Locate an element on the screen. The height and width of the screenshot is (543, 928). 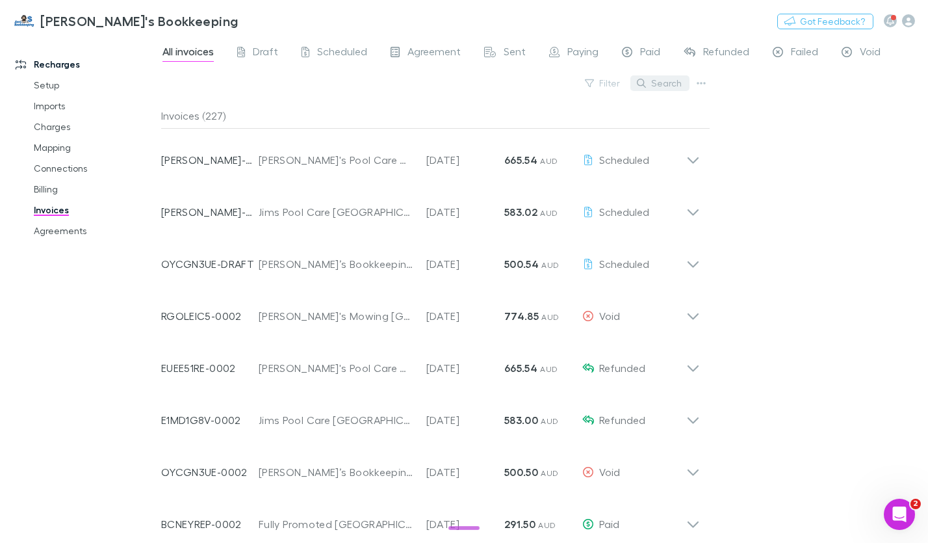
p: EUEE51RE-0002 is located at coordinates (210, 368).